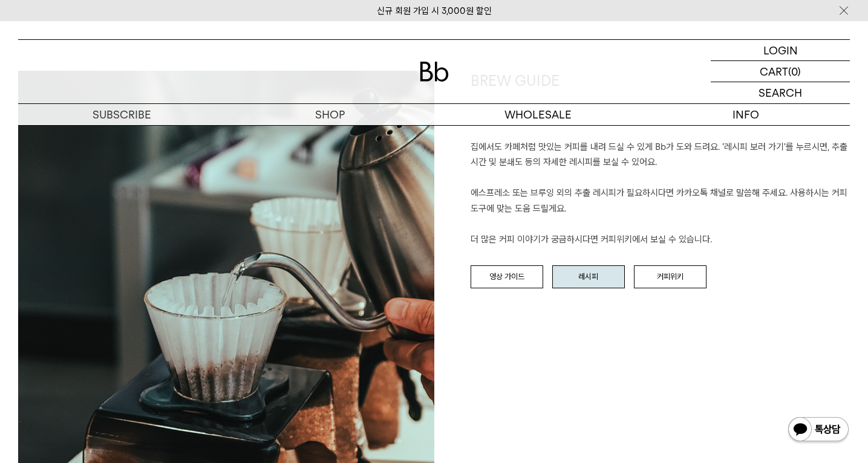  What do you see at coordinates (122, 114) in the screenshot?
I see `a: SUBSCRIBE` at bounding box center [122, 114].